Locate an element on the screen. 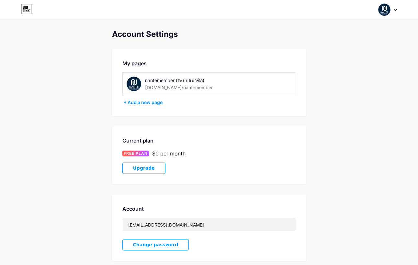  button: Upgrade is located at coordinates (144, 168).